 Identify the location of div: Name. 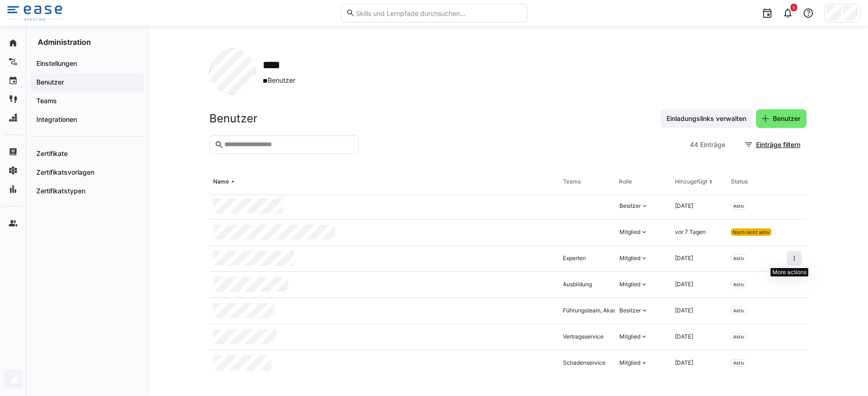
(221, 182).